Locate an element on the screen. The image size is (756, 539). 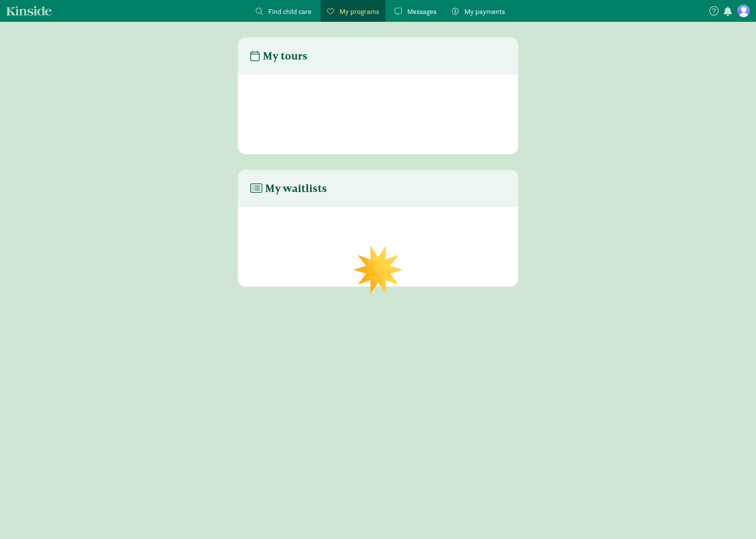
a: Kinside is located at coordinates (29, 11).